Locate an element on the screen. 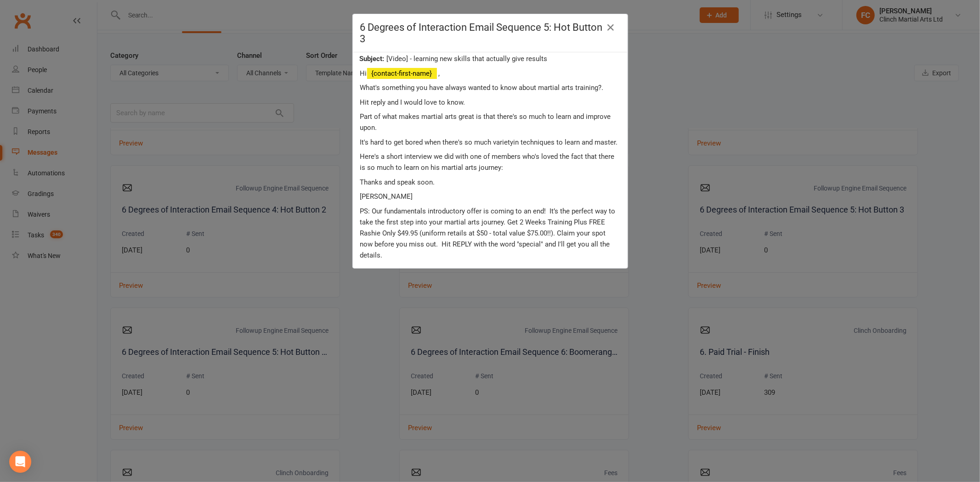  div: [Video] - learning new skills that actually give results is located at coordinates (490, 59).